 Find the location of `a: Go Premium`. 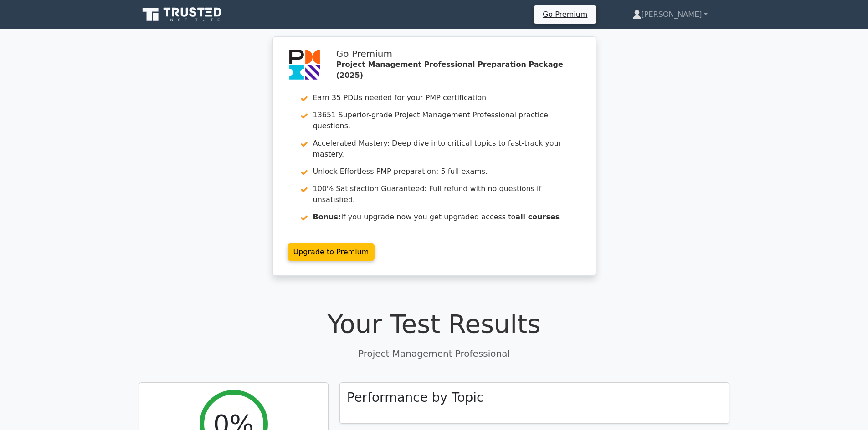

a: Go Premium is located at coordinates (565, 14).